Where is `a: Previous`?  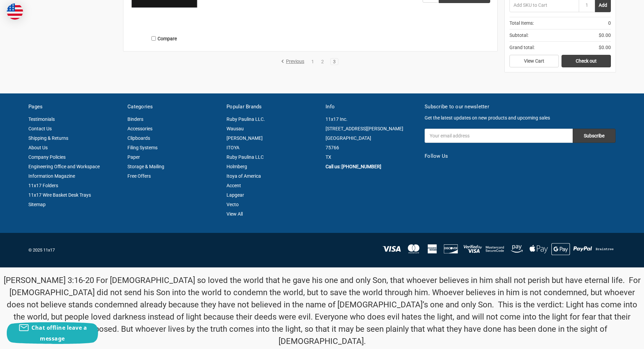
a: Previous is located at coordinates (294, 62).